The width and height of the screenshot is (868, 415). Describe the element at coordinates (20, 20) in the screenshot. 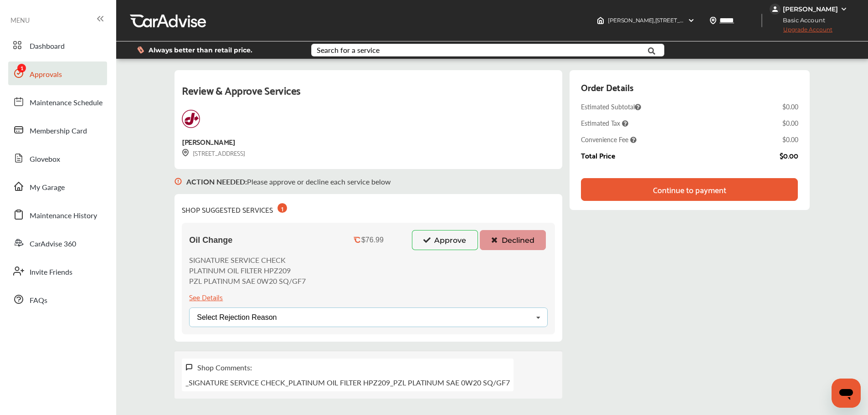

I see `span: MENU` at that location.